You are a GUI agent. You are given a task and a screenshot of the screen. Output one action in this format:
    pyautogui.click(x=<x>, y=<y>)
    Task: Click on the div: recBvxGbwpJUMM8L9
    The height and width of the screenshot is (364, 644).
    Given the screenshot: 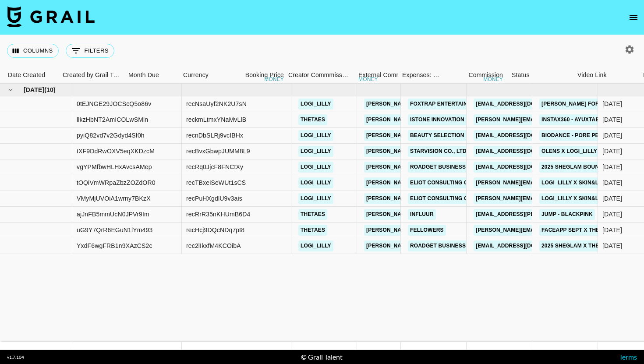 What is the action you would take?
    pyautogui.click(x=218, y=151)
    